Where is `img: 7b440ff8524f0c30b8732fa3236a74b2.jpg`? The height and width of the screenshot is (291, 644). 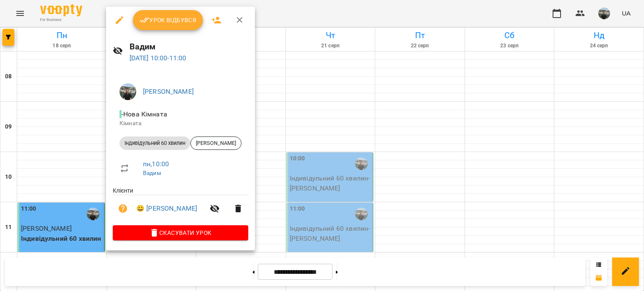 img: 7b440ff8524f0c30b8732fa3236a74b2.jpg is located at coordinates (128, 92).